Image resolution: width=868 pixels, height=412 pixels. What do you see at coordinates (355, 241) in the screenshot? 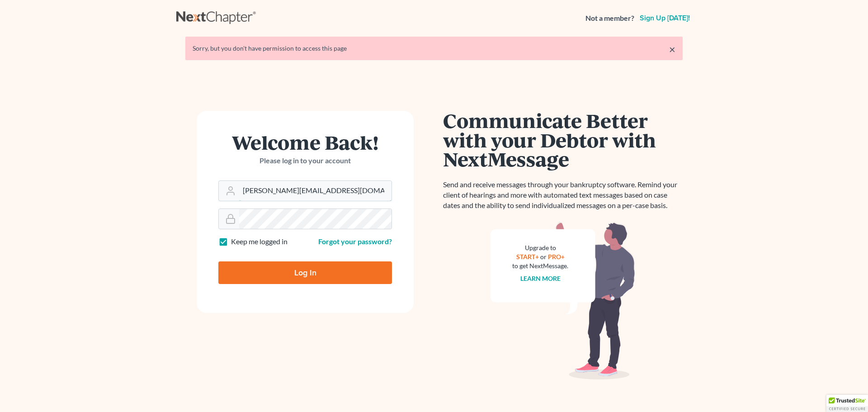
I see `a: Forgot your password?` at bounding box center [355, 241].